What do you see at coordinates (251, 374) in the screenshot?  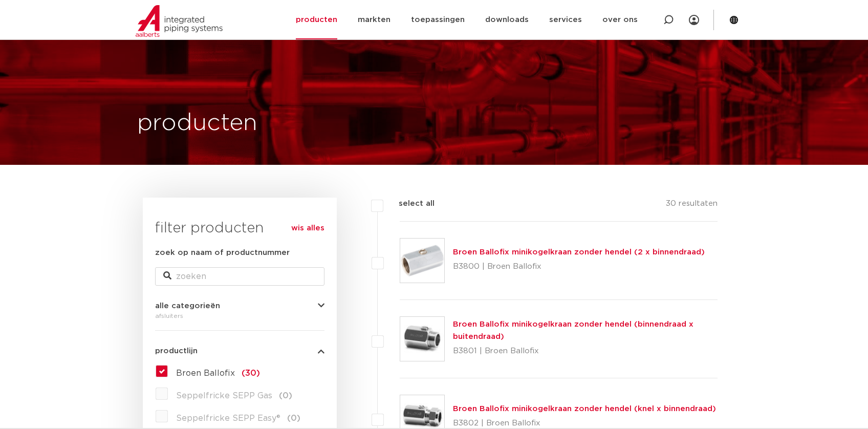 I see `span: (30)` at bounding box center [251, 374].